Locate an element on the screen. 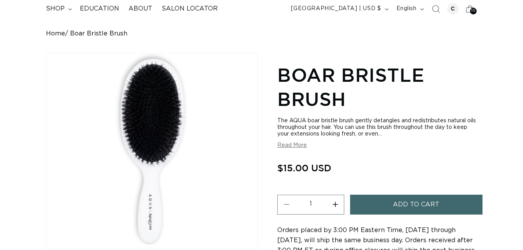 The width and height of the screenshot is (523, 250). span: Boar Bristle Brush is located at coordinates (99, 34).